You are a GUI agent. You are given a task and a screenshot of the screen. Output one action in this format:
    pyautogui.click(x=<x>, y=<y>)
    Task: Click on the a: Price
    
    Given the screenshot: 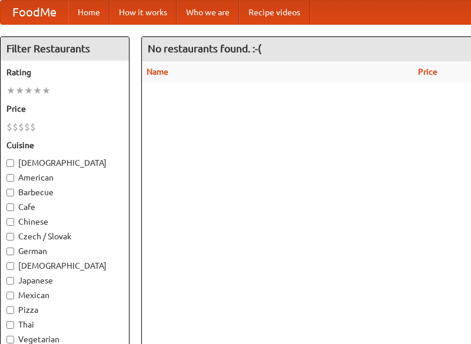 What is the action you would take?
    pyautogui.click(x=427, y=72)
    